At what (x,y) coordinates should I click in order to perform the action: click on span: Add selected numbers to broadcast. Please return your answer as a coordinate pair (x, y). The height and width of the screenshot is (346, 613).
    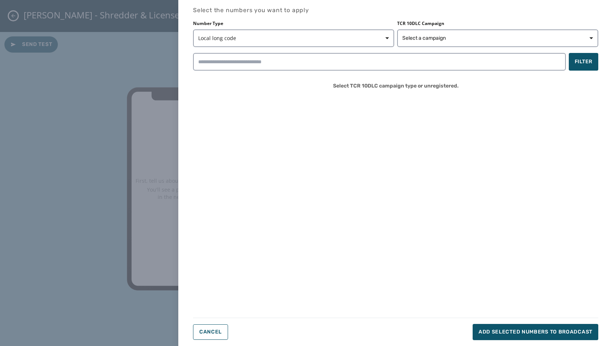
    Looking at the image, I should click on (535, 333).